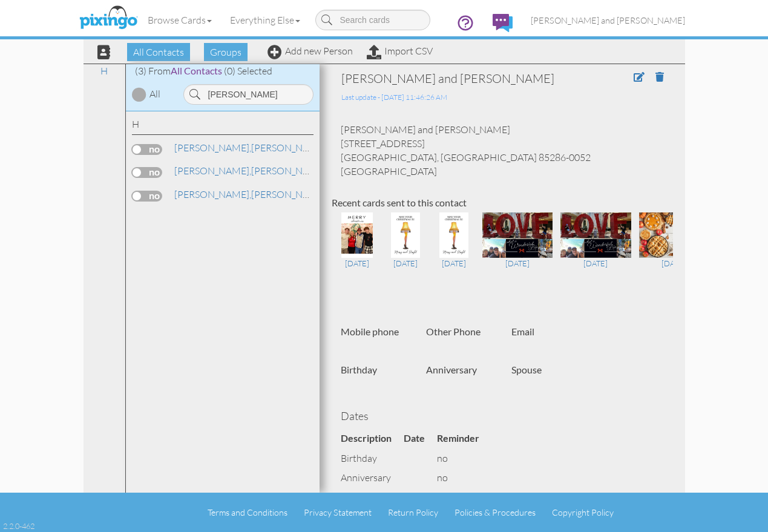  I want to click on a: Import CSV, so click(399, 51).